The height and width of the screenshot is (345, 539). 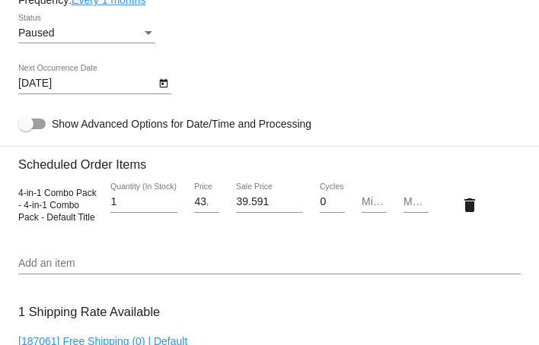 What do you see at coordinates (415, 202) in the screenshot?
I see `input: Max Cycles` at bounding box center [415, 202].